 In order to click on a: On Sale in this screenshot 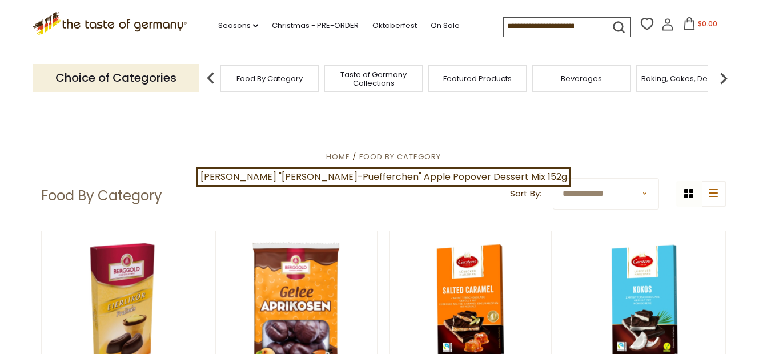, I will do `click(445, 26)`.